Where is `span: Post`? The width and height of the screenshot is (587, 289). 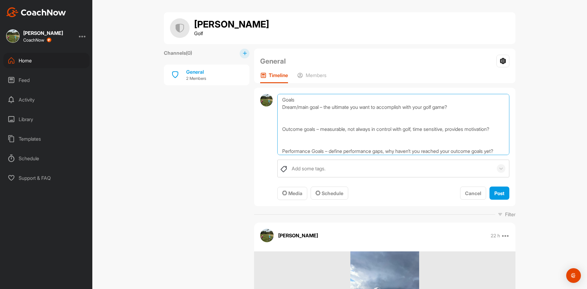
span: Post is located at coordinates (499, 193).